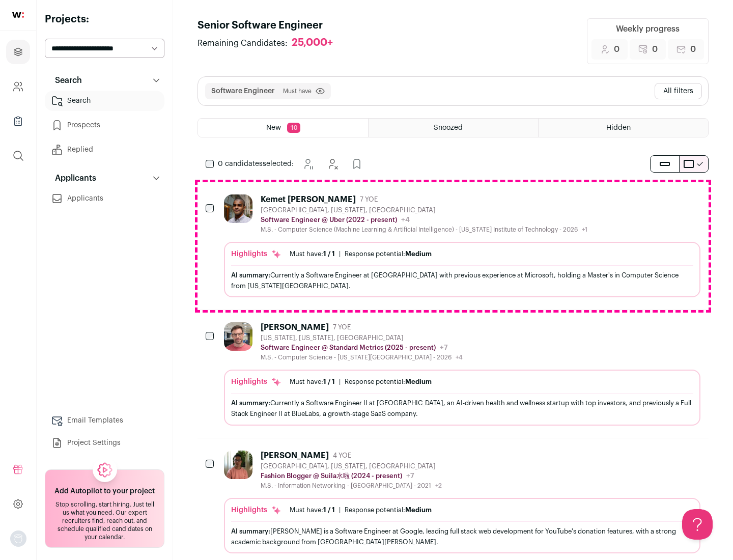 This screenshot has width=733, height=560. What do you see at coordinates (647, 29) in the screenshot?
I see `div: Weekly progress` at bounding box center [647, 29].